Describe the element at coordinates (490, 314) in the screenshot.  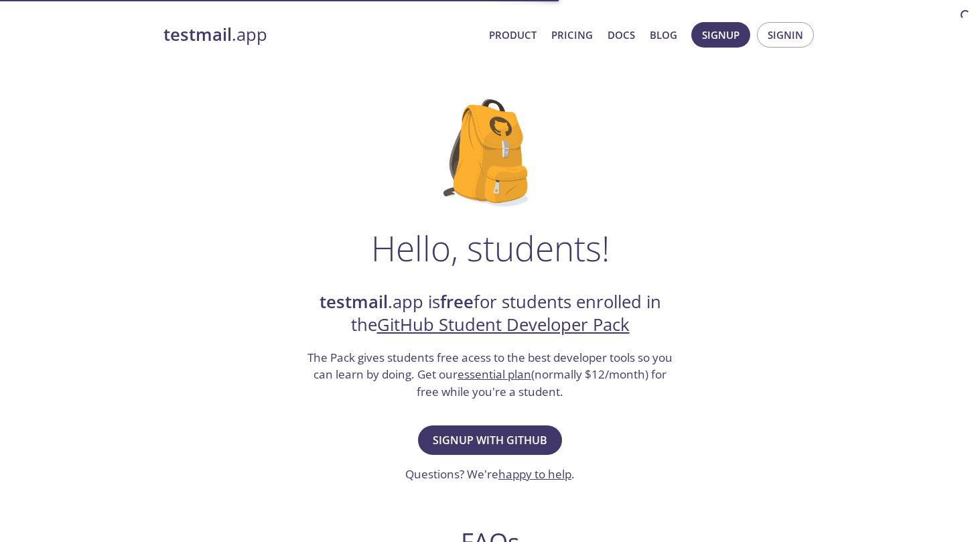
I see `h2: .app is for students enrolled in the` at that location.